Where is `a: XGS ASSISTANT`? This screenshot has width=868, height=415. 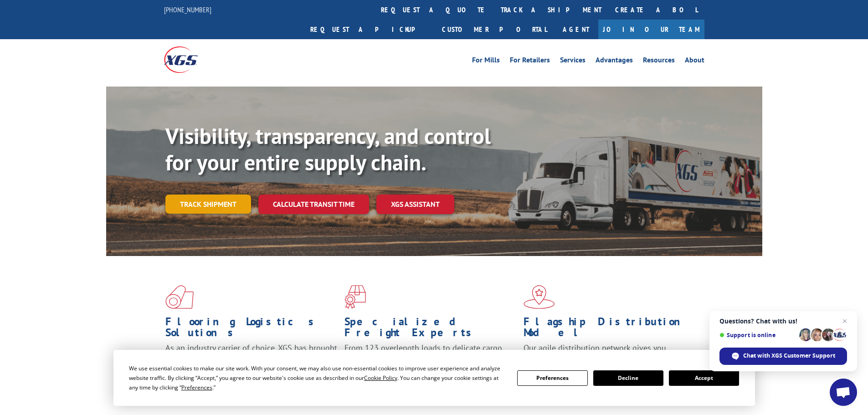
a: XGS ASSISTANT is located at coordinates (415, 204).